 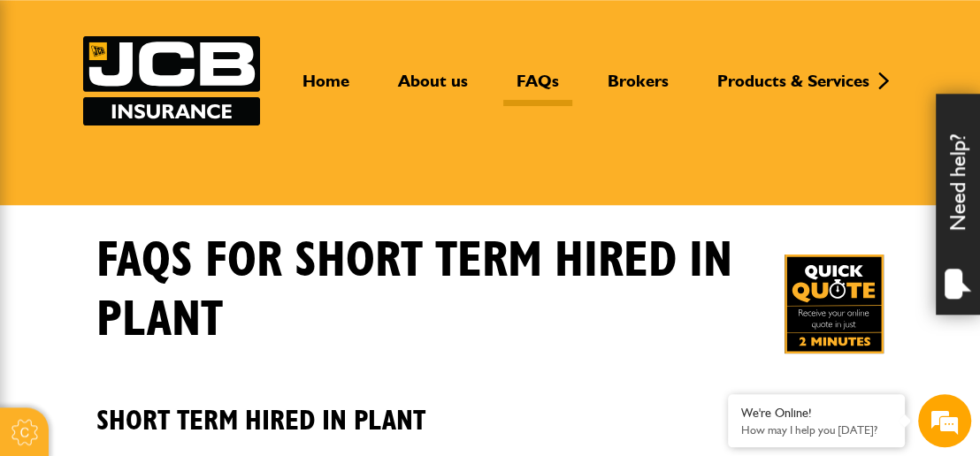 I want to click on a: Get your insurance quote in just 2-minutes, so click(x=834, y=304).